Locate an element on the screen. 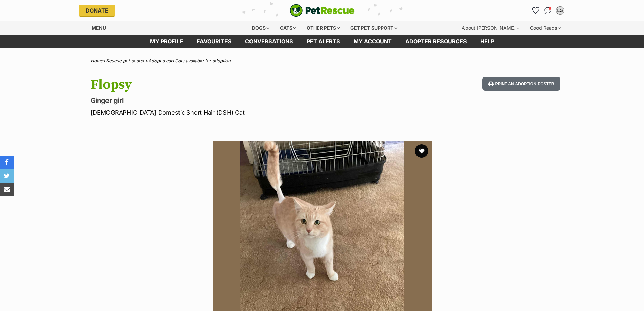 This screenshot has height=311, width=644. a: Cats available for adoption is located at coordinates (203, 61).